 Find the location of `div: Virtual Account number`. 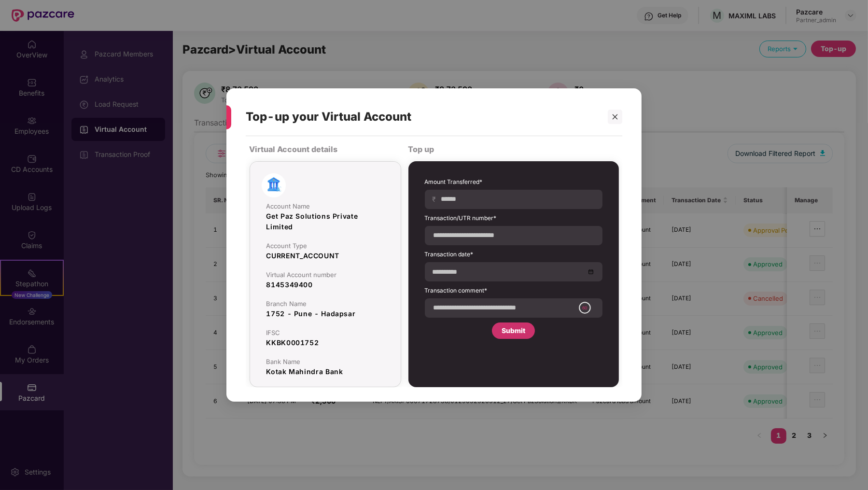

div: Virtual Account number is located at coordinates (325, 275).